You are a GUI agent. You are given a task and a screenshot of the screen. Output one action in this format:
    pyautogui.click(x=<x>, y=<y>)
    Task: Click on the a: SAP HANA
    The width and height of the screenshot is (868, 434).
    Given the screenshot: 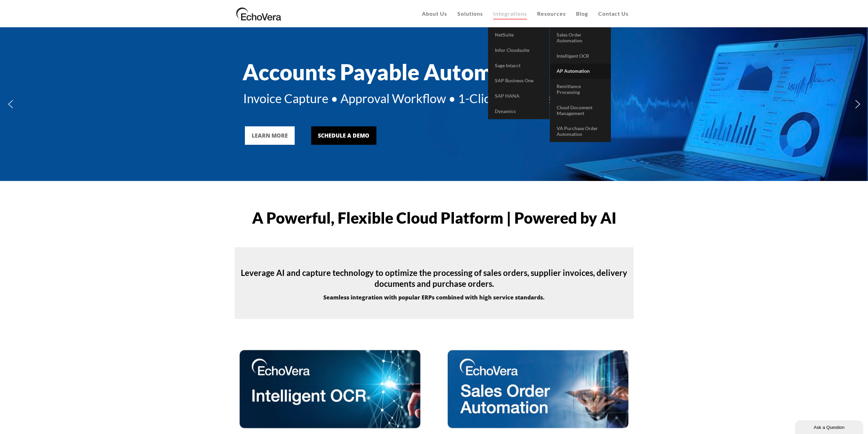 What is the action you would take?
    pyautogui.click(x=519, y=96)
    